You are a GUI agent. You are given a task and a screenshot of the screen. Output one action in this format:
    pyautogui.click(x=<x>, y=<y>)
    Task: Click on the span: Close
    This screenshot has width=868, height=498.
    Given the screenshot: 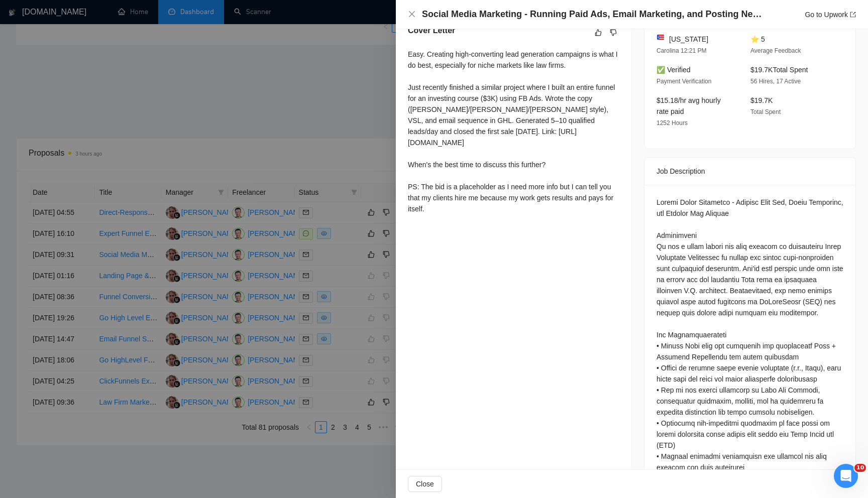 What is the action you would take?
    pyautogui.click(x=425, y=484)
    